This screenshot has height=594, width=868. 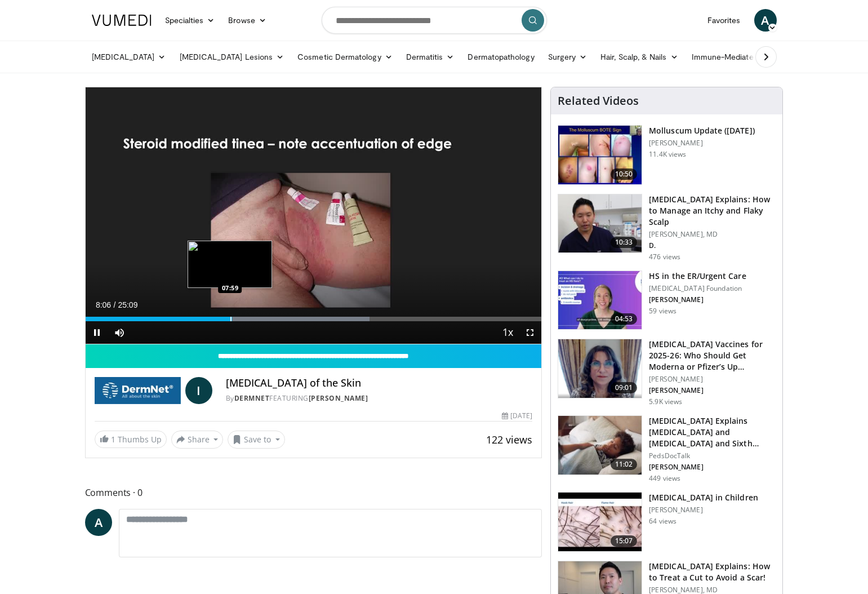 What do you see at coordinates (434, 20) in the screenshot?
I see `input: Search topics, interventions` at bounding box center [434, 20].